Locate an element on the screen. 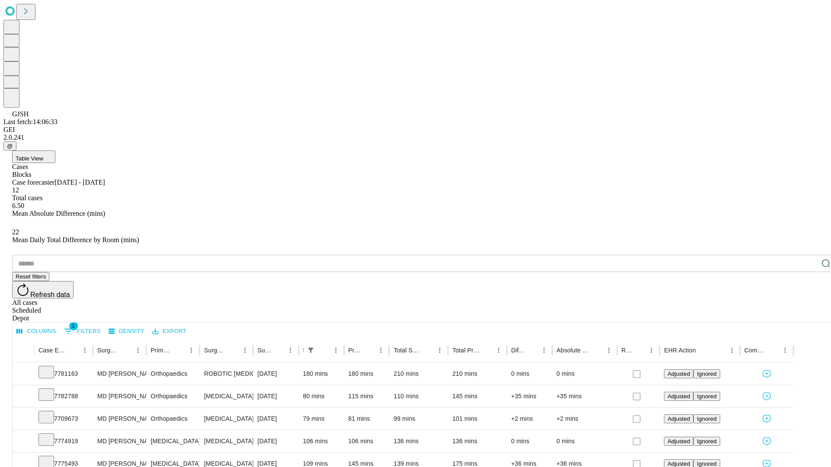  div: 2.0.241 is located at coordinates (416, 138).